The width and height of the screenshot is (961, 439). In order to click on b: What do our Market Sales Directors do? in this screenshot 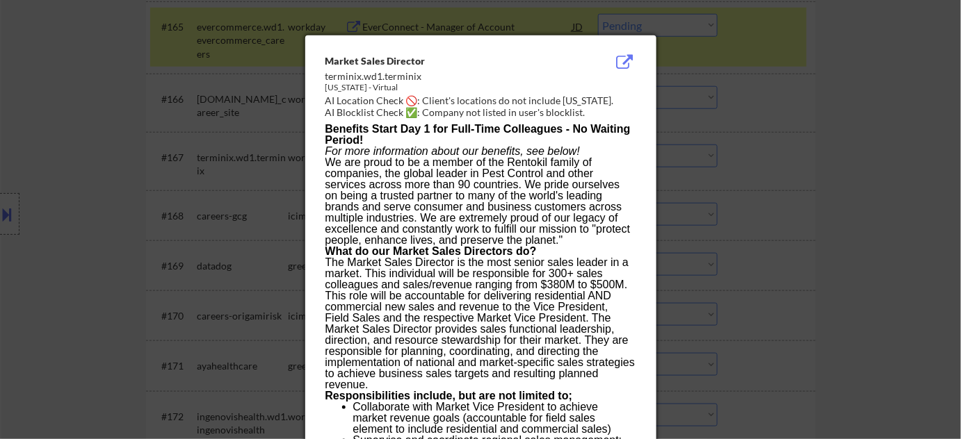, I will do `click(431, 251)`.